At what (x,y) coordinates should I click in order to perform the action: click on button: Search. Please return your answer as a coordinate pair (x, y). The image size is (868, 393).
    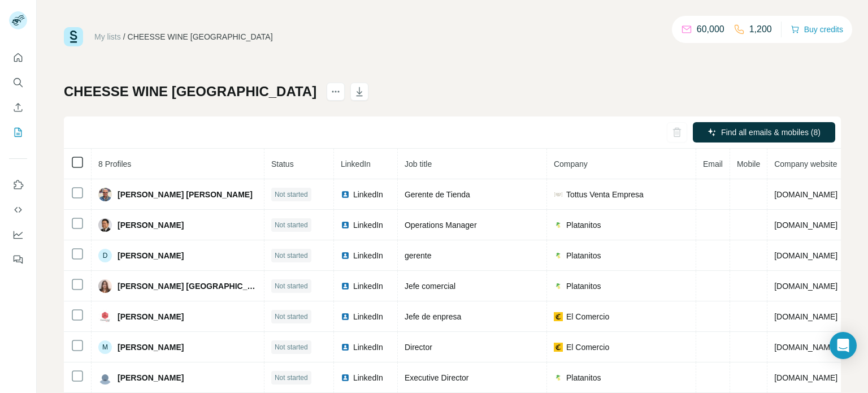
    Looking at the image, I should click on (18, 82).